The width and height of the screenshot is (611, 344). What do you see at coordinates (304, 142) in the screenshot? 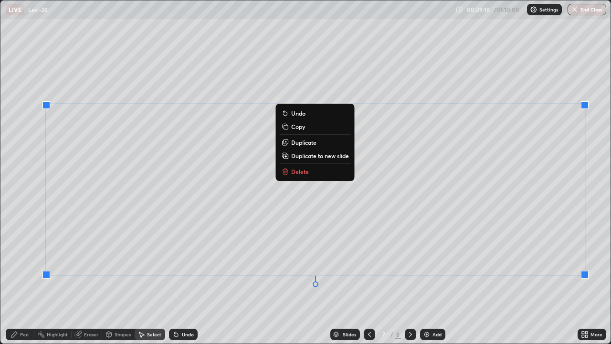
I see `p: Duplicate` at bounding box center [304, 142].